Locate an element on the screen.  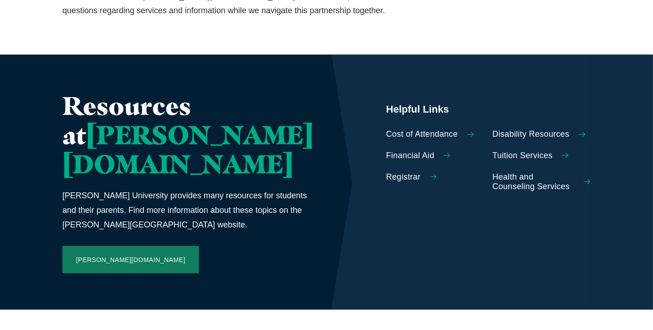
span: Registrar is located at coordinates (403, 177).